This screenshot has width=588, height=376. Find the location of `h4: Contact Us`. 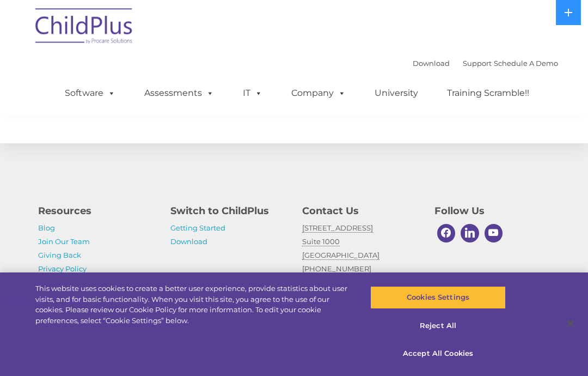

h4: Contact Us is located at coordinates (360, 211).